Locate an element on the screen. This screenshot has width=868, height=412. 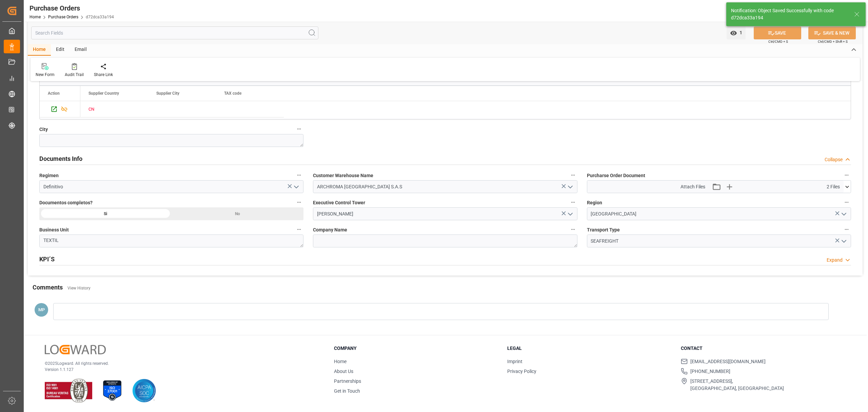
div: Email is located at coordinates (81, 50).